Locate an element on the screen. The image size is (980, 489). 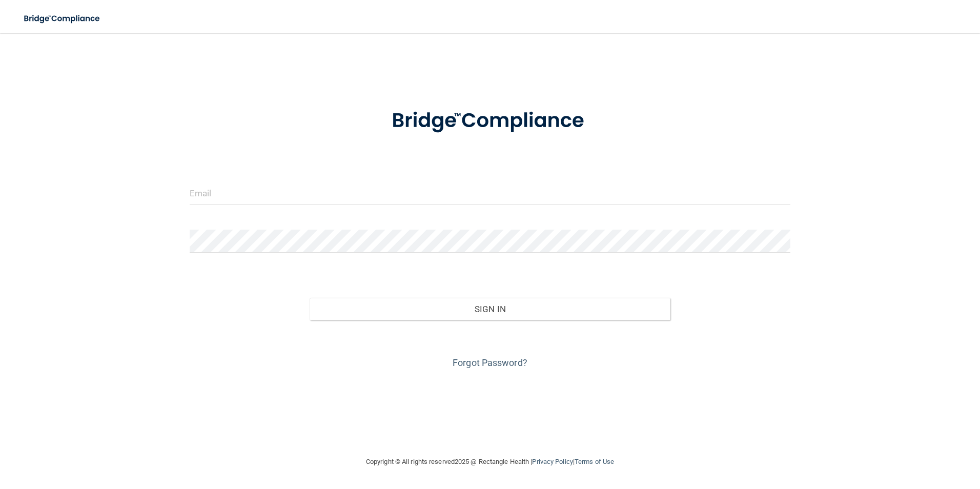
a: Terms of Use is located at coordinates (594, 461).